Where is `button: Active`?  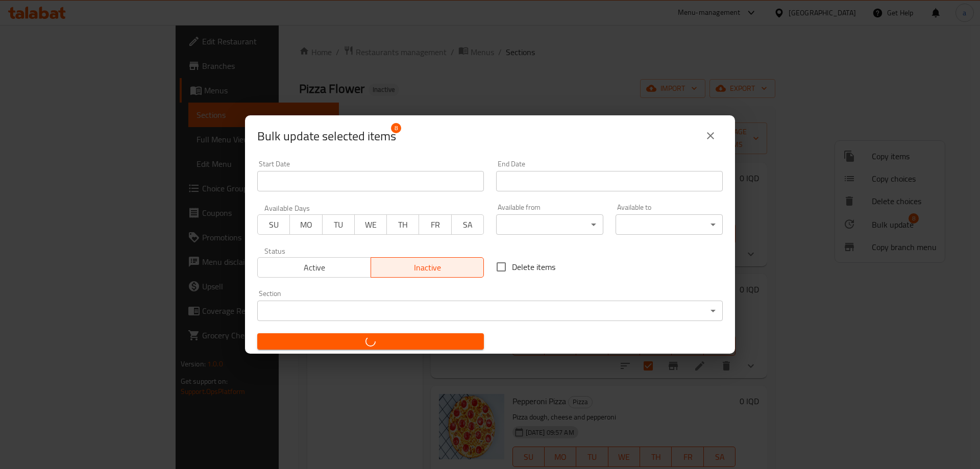
button: Active is located at coordinates (314, 267).